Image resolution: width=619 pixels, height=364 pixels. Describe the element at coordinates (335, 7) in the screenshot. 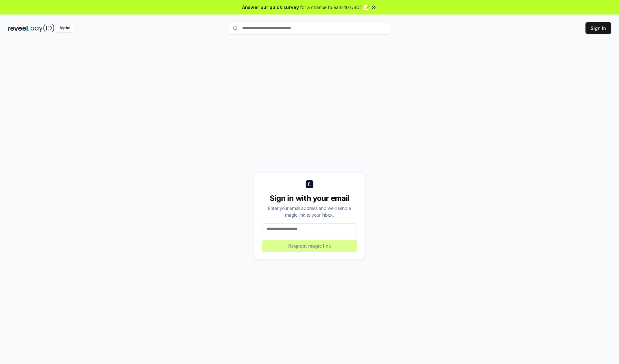

I see `span: for a chance to earn 10 USDT 📝` at that location.